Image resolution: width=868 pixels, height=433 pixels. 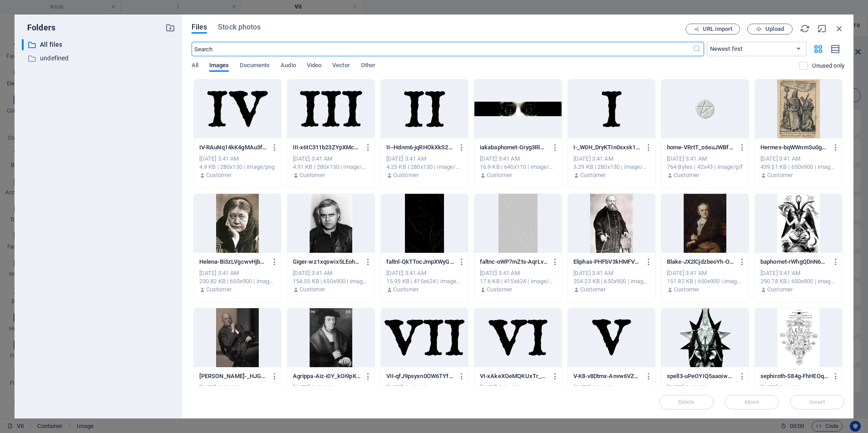 What do you see at coordinates (219, 66) in the screenshot?
I see `span: Images` at bounding box center [219, 66].